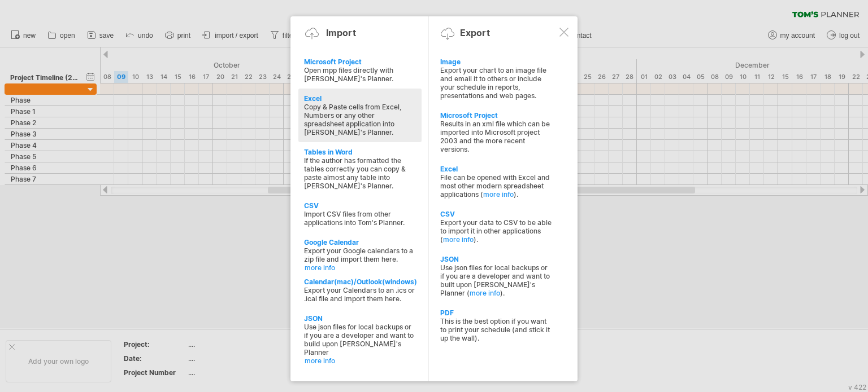 Image resolution: width=868 pixels, height=392 pixels. I want to click on div: File can be opened with Excel and most other modern spreadsheet applications ( )., so click(496, 185).